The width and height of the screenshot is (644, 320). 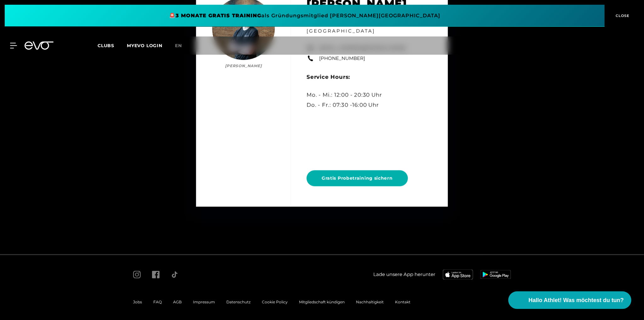 What do you see at coordinates (369, 302) in the screenshot?
I see `a: Nachhaltigkeit` at bounding box center [369, 302].